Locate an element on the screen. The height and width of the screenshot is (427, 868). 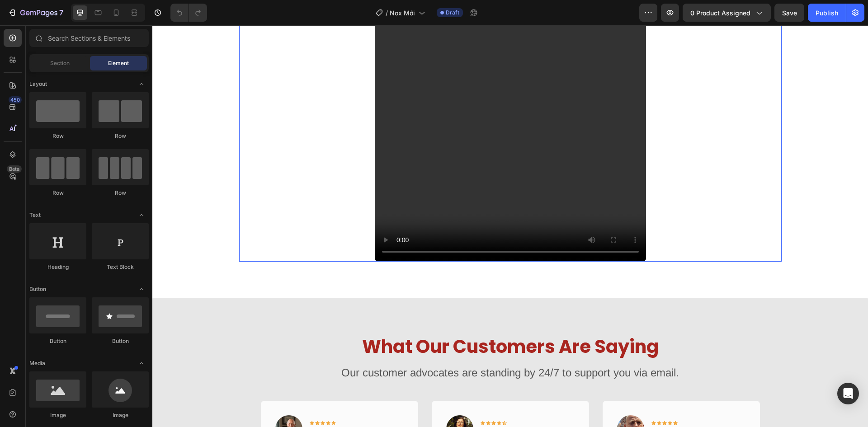
span: Button is located at coordinates (38, 289).